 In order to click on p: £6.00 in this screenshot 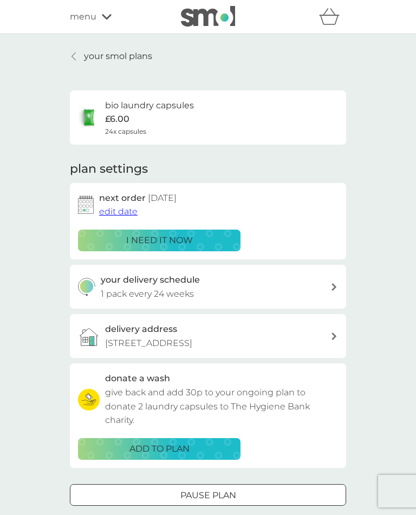, I will do `click(117, 119)`.